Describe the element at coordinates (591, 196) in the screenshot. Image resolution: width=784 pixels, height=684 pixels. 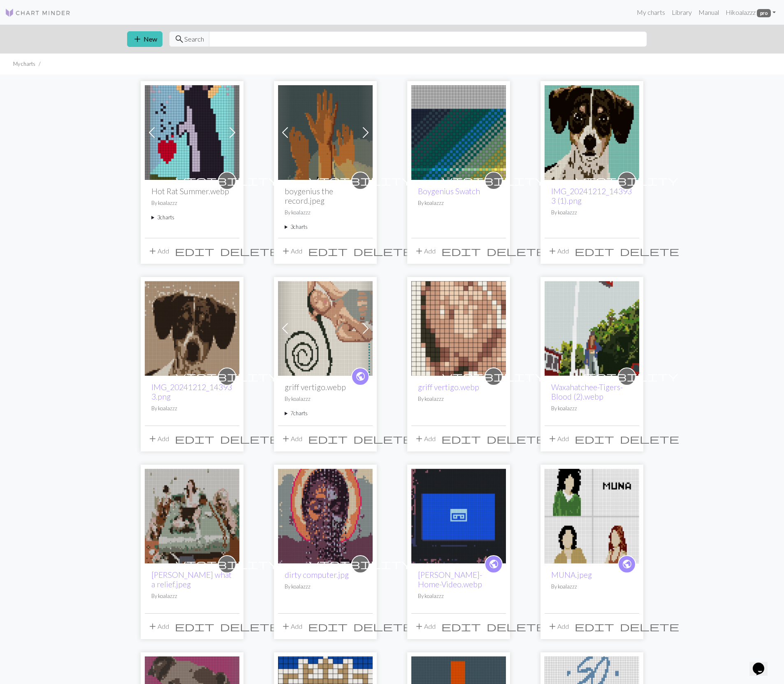
I see `a: IMG_20241212_143933 (1).png` at that location.